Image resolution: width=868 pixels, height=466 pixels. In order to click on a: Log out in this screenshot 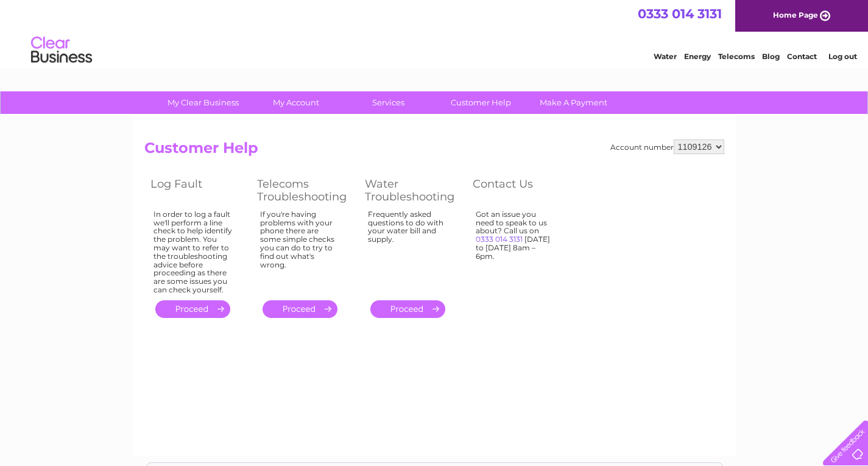, I will do `click(843, 56)`.